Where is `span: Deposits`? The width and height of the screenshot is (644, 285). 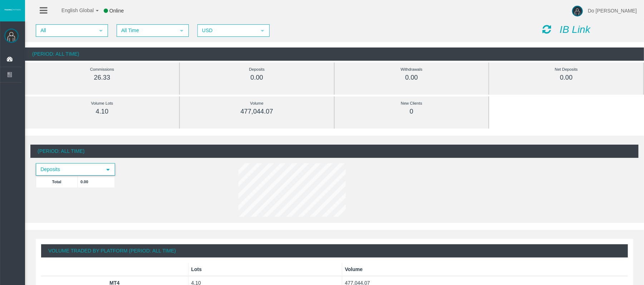 span: Deposits is located at coordinates (69, 169).